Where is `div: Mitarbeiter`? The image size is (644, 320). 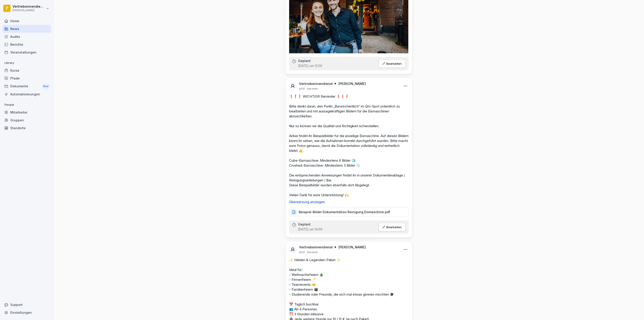 div: Mitarbeiter is located at coordinates (26, 112).